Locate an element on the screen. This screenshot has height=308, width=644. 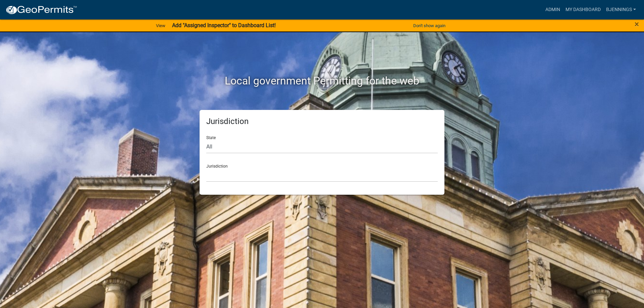
a: View is located at coordinates (161, 25).